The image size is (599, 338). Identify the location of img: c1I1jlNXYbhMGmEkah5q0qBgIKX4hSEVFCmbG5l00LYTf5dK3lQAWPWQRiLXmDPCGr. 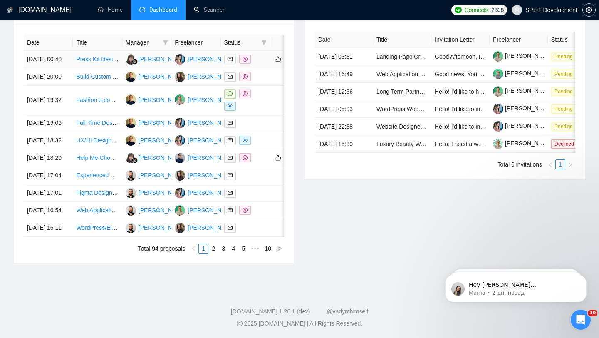
(498, 144).